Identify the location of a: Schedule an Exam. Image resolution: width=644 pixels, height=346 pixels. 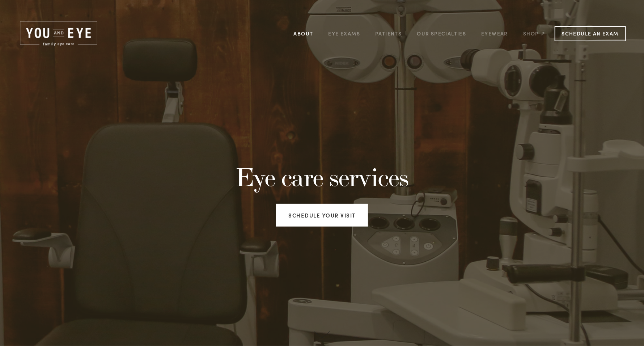
(590, 33).